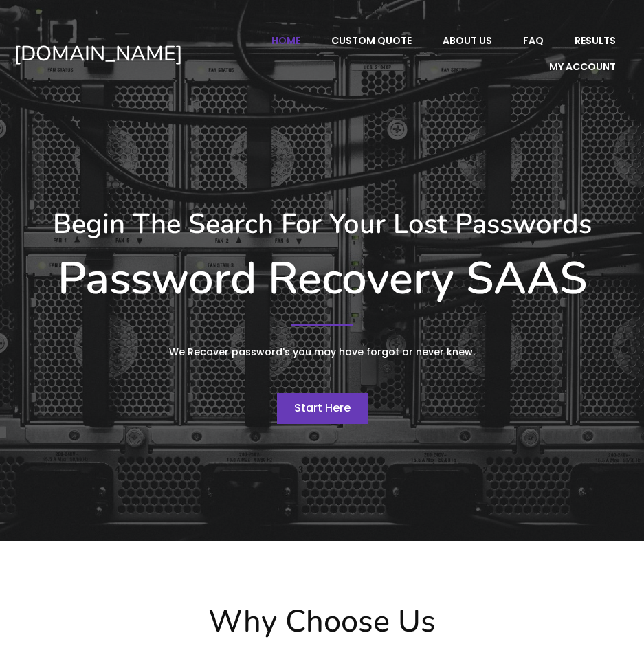  Describe the element at coordinates (322, 408) in the screenshot. I see `span: Start Here` at that location.